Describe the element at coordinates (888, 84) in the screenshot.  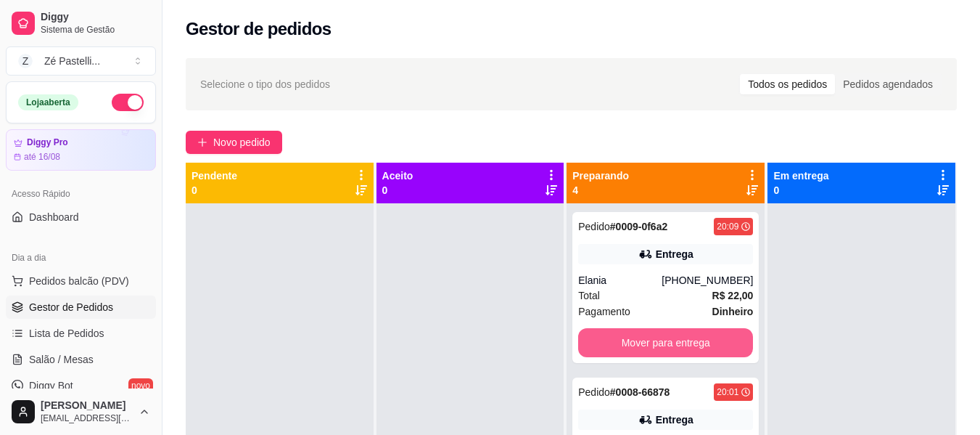
I see `div: Pedidos agendados` at that location.